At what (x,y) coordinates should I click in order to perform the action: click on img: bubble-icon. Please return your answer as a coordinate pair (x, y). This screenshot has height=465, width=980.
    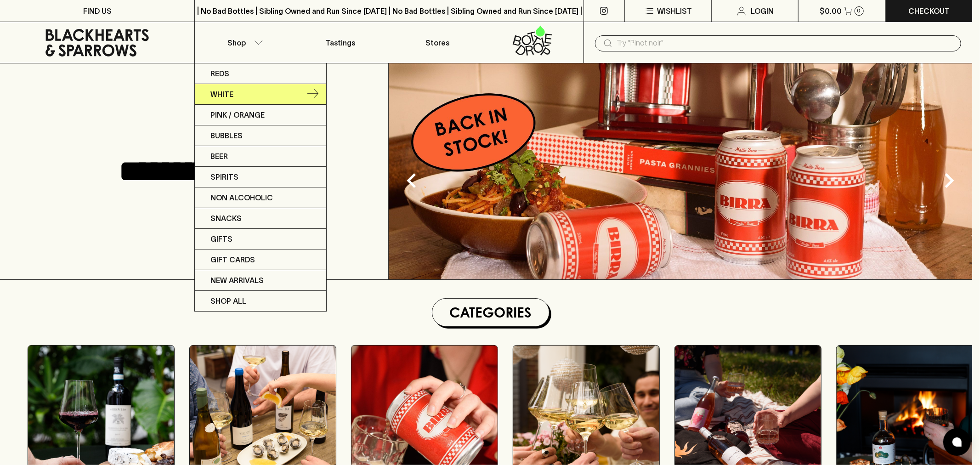
    Looking at the image, I should click on (957, 442).